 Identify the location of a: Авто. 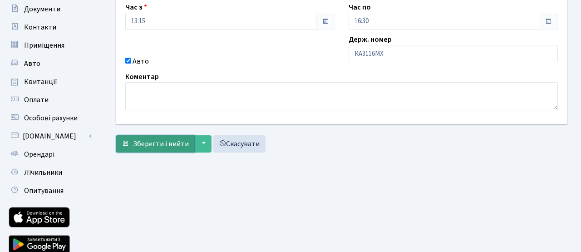
(50, 64).